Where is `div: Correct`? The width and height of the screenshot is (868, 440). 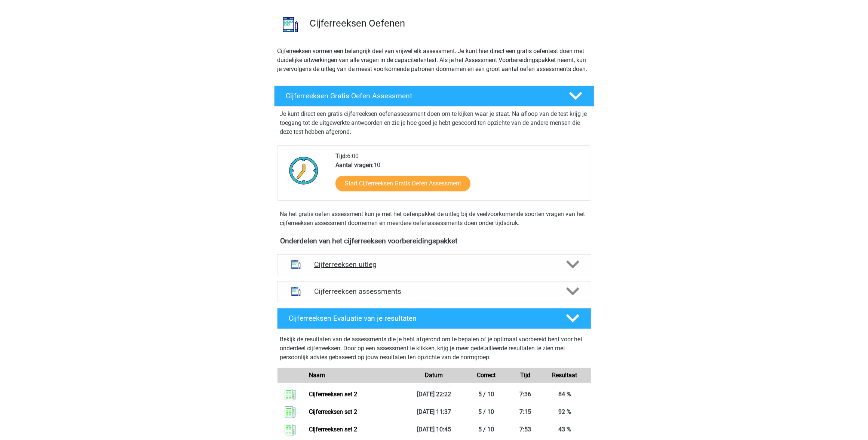
div: Correct is located at coordinates (486, 375).